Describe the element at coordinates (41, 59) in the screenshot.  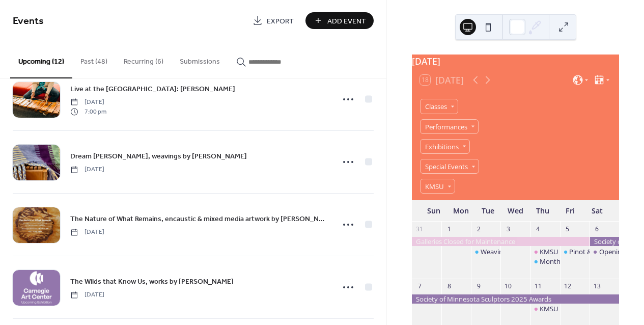
I see `button: Upcoming (12)` at that location.